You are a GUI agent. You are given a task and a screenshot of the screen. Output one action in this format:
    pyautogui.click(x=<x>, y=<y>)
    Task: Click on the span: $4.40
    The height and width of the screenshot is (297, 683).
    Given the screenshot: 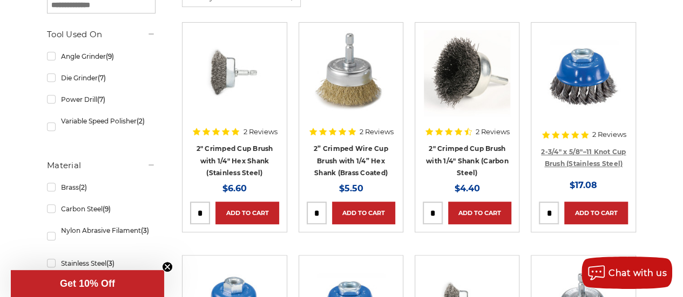 What is the action you would take?
    pyautogui.click(x=467, y=188)
    